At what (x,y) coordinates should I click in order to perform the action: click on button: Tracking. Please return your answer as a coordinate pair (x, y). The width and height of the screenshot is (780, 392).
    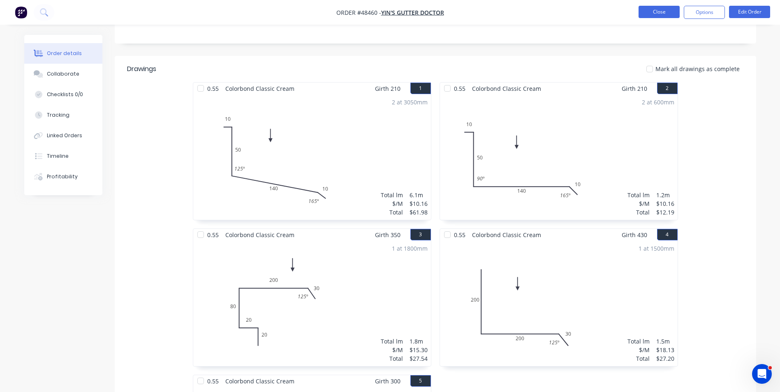
    Looking at the image, I should click on (63, 115).